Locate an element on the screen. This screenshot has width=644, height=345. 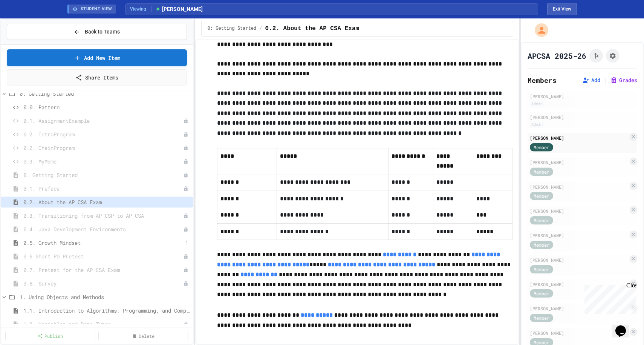
span: 0.5. Growth Mindset is located at coordinates (103, 243).